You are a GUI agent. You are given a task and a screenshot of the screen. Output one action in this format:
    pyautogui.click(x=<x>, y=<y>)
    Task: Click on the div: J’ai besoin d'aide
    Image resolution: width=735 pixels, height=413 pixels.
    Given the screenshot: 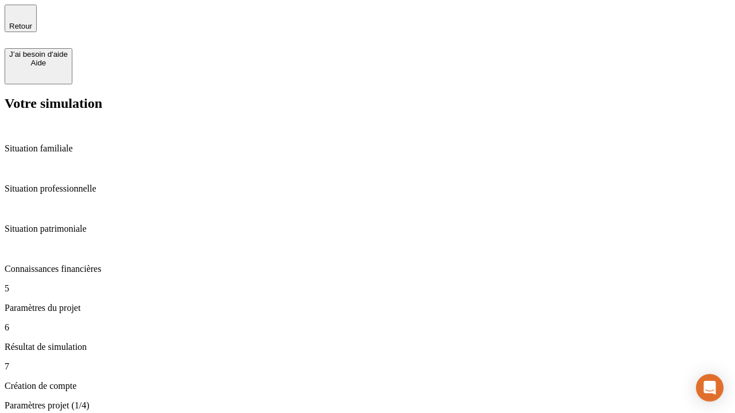 What is the action you would take?
    pyautogui.click(x=38, y=54)
    